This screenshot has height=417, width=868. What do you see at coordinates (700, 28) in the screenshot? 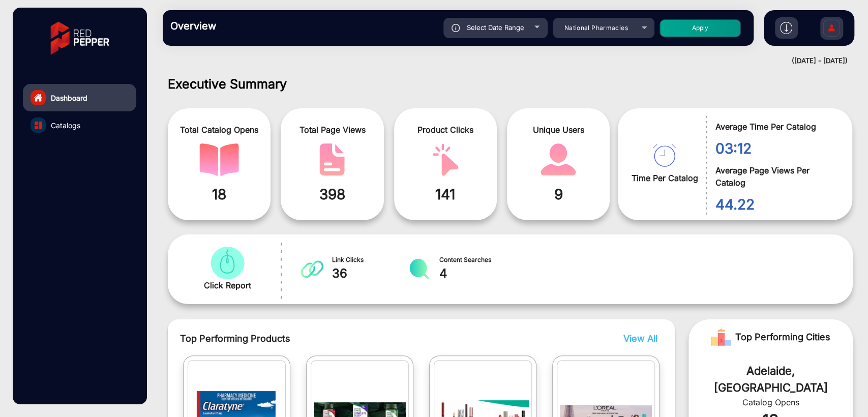
I see `button: Apply` at bounding box center [700, 28].